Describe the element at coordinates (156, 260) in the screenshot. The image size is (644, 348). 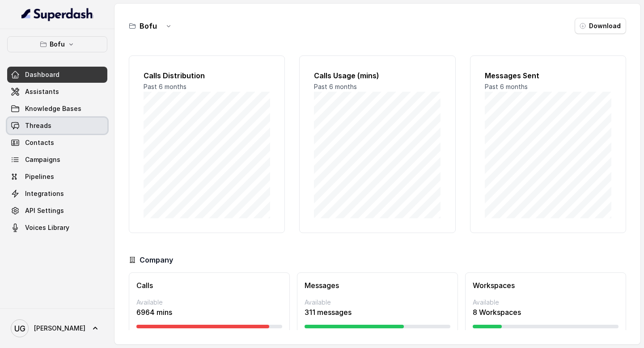
I see `h3: Company` at that location.